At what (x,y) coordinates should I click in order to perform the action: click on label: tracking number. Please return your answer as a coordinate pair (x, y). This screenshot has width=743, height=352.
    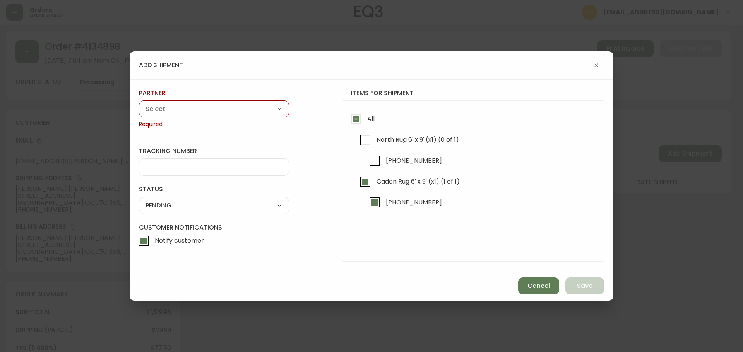
    Looking at the image, I should click on (214, 151).